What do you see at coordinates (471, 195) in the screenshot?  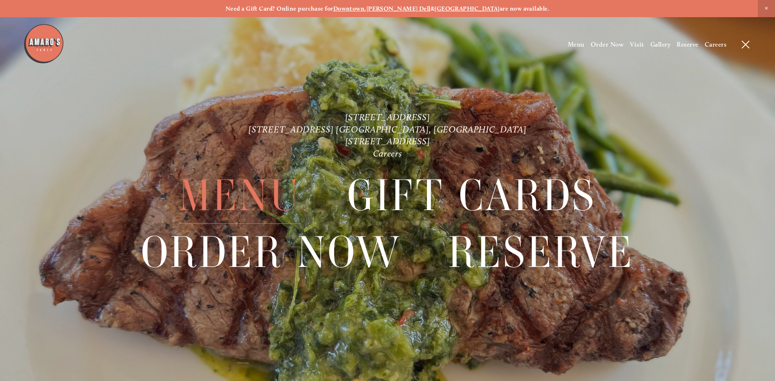 I see `span: Gift Cards` at bounding box center [471, 195].